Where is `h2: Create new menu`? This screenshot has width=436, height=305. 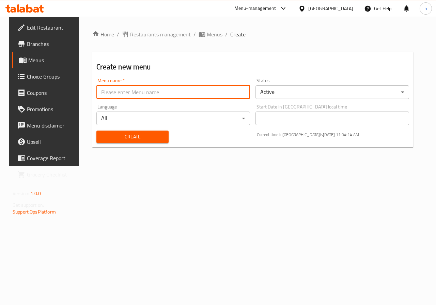
h2: Create new menu is located at coordinates (253, 67).